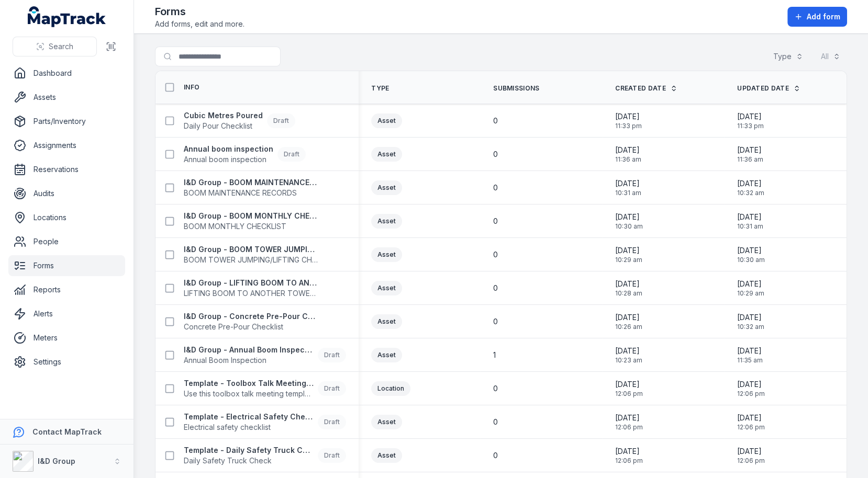 The width and height of the screenshot is (868, 478). Describe the element at coordinates (750, 221) in the screenshot. I see `time: 21/08/2025, 10:31:21 am` at that location.